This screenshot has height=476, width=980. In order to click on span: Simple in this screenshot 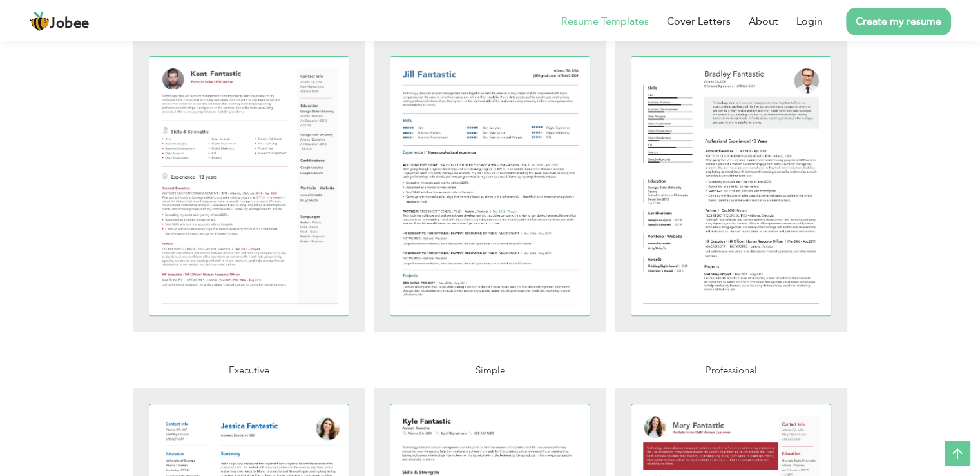, I will do `click(490, 370)`.